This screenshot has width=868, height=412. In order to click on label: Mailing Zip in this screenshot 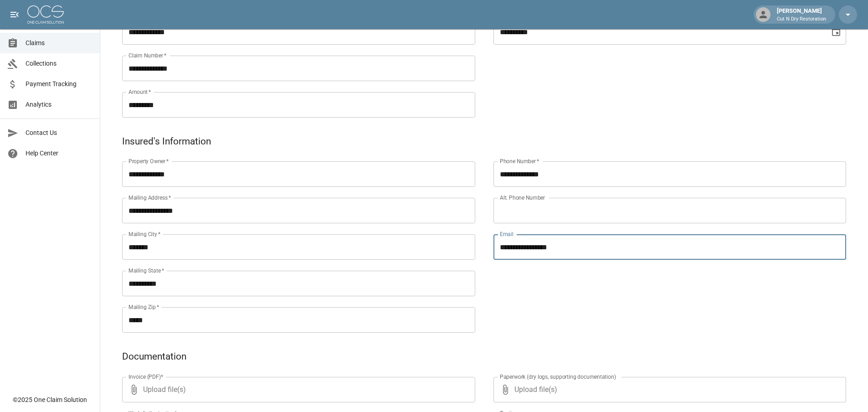, I will do `click(144, 306)`.